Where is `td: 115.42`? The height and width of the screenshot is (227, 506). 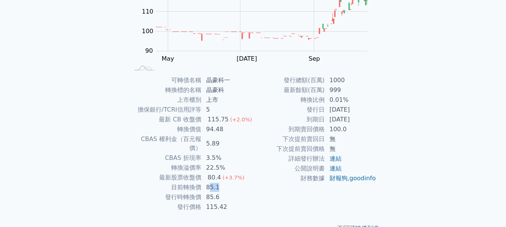 td: 115.42 is located at coordinates (227, 207).